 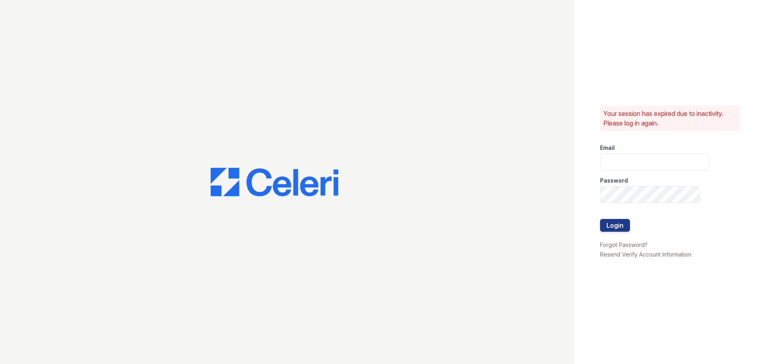 What do you see at coordinates (670, 118) in the screenshot?
I see `p: Your session has expired due to inactivity. Please log in again.` at bounding box center [670, 118].